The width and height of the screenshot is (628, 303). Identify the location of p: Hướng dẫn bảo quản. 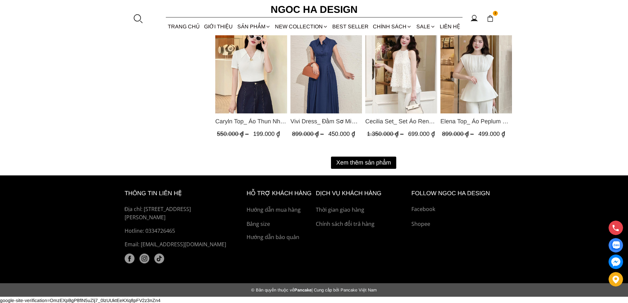
(280, 237).